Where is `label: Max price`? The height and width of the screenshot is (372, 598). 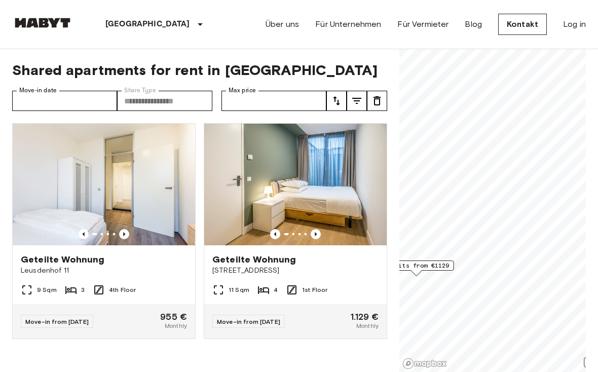
label: Max price is located at coordinates (242, 90).